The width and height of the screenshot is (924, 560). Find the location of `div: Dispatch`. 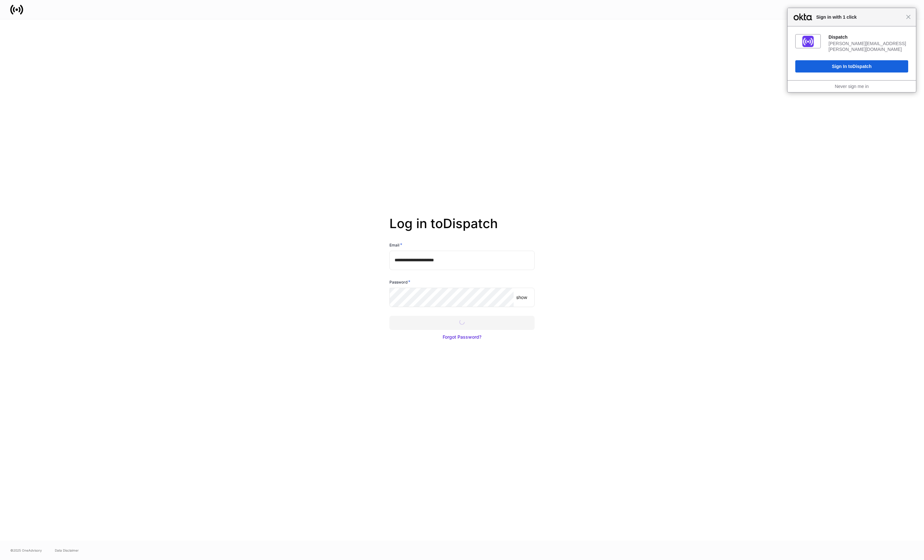

div: Dispatch is located at coordinates (868, 37).